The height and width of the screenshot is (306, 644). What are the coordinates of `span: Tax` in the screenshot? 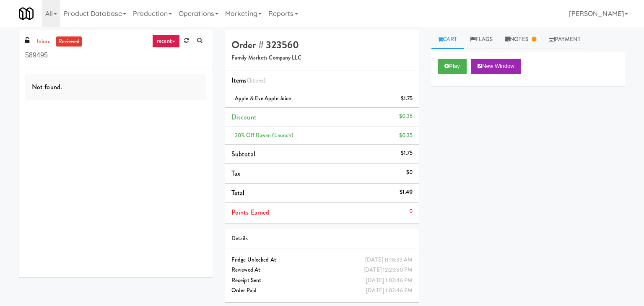 It's located at (236, 173).